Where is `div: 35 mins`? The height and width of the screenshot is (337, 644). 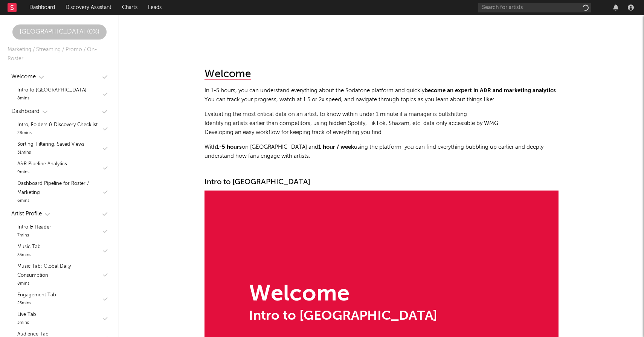 div: 35 mins is located at coordinates (29, 255).